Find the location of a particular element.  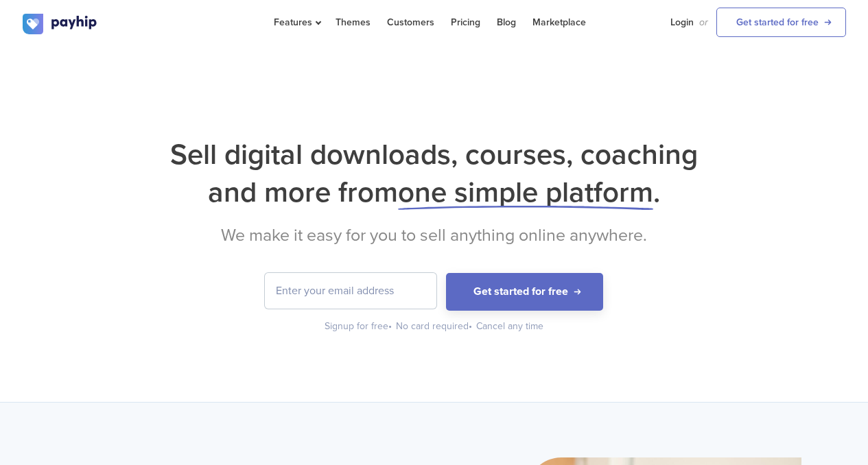

h1: Sell digital downloads, courses, coaching and more from is located at coordinates (434, 174).